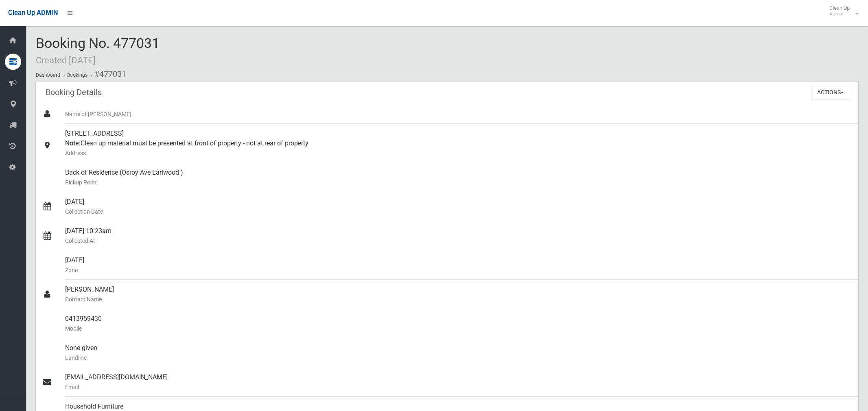 This screenshot has width=868, height=411. I want to click on span: Booking No. 477031, so click(97, 50).